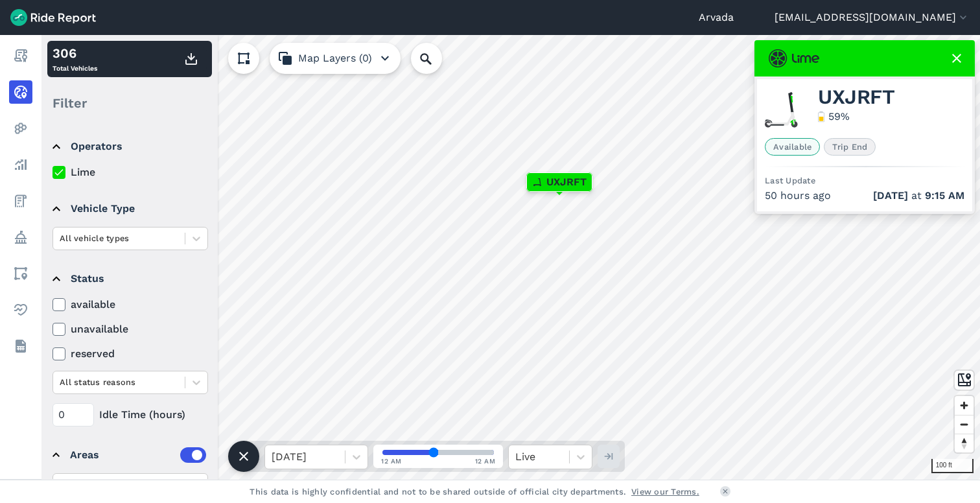 The image size is (980, 503). Describe the element at coordinates (964, 405) in the screenshot. I see `button: Zoom in` at that location.